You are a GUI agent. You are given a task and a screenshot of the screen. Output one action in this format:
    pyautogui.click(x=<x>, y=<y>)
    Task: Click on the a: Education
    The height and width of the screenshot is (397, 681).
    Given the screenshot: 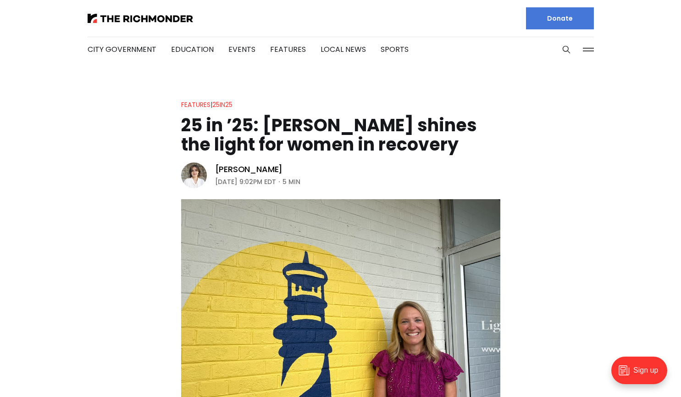 What is the action you would take?
    pyautogui.click(x=192, y=49)
    